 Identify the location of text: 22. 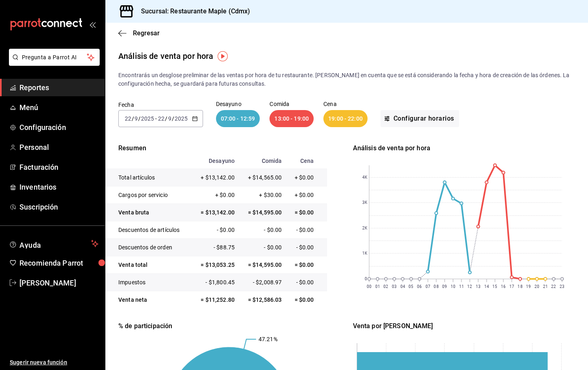
(554, 286).